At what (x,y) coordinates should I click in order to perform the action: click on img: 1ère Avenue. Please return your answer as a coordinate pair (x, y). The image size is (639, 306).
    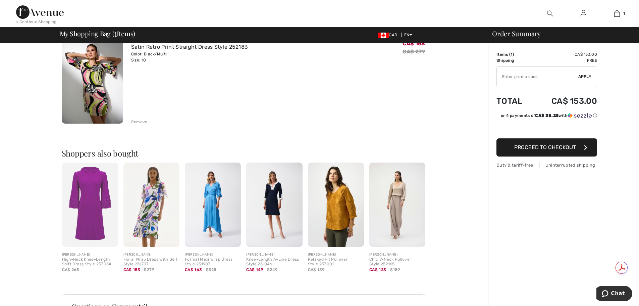
    Looking at the image, I should click on (40, 12).